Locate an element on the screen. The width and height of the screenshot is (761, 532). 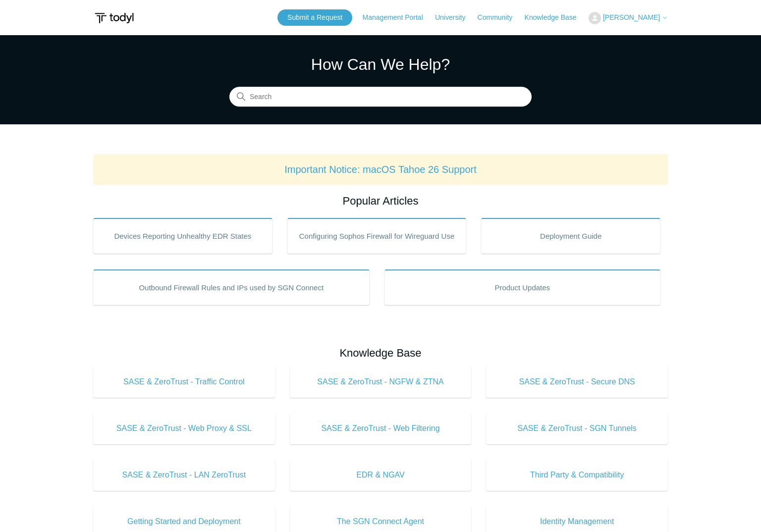
a: Important Notice: macOS Tahoe 26 Support is located at coordinates (380, 169).